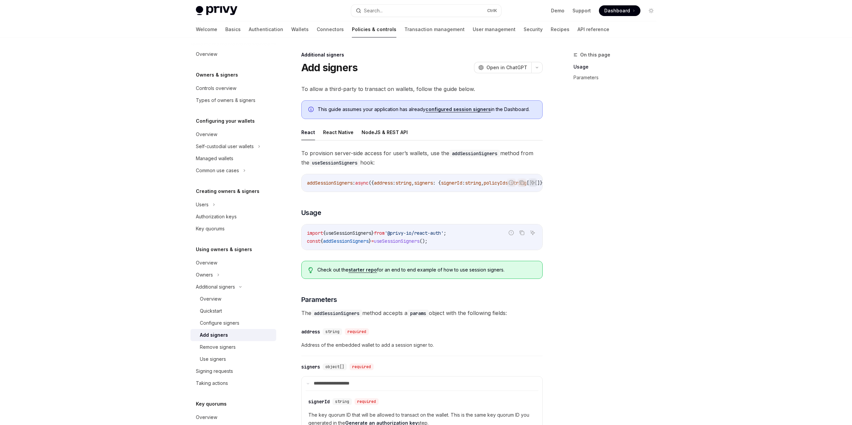 Image resolution: width=852 pixels, height=425 pixels. Describe the element at coordinates (496, 183) in the screenshot. I see `span: policyIds` at that location.